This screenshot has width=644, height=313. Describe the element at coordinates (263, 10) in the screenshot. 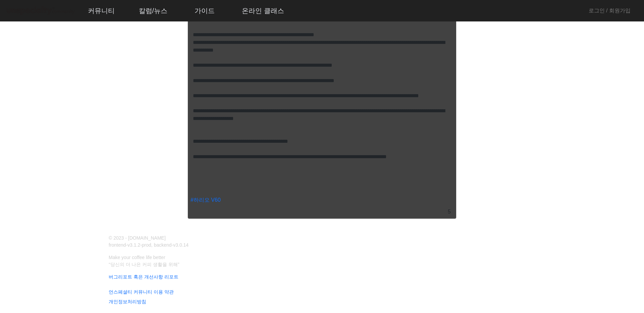

I see `a: 온라인 클래스` at that location.